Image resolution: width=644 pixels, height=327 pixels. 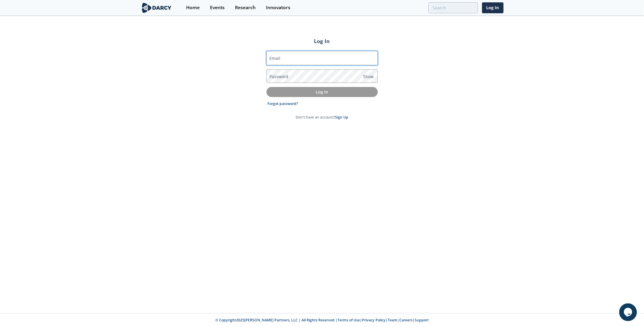 I want to click on div: Research, so click(x=245, y=7).